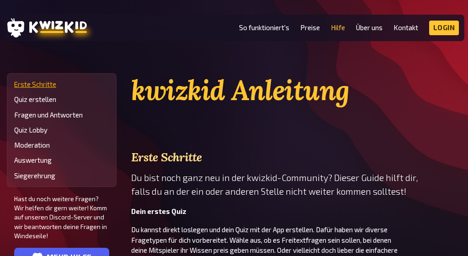 The width and height of the screenshot is (468, 256). What do you see at coordinates (296, 90) in the screenshot?
I see `h1: kwizkid Anleitung` at bounding box center [296, 90].